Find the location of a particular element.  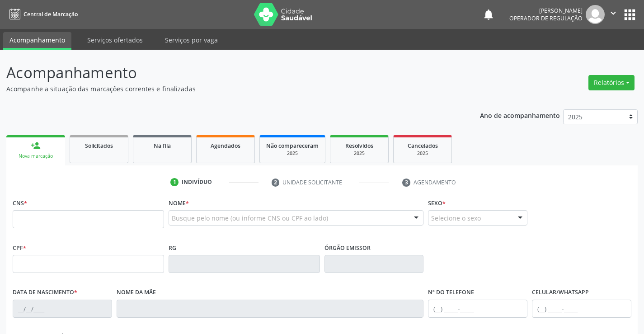

label: Celular/WhatsApp is located at coordinates (560, 293).